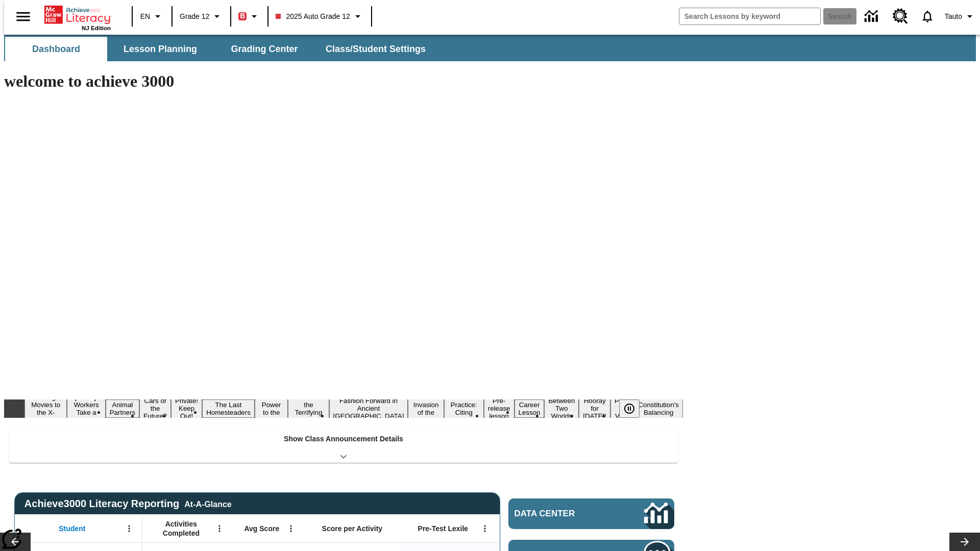  Describe the element at coordinates (129, 503) in the screenshot. I see `span: Achieve3000 Literacy Reporting` at that location.